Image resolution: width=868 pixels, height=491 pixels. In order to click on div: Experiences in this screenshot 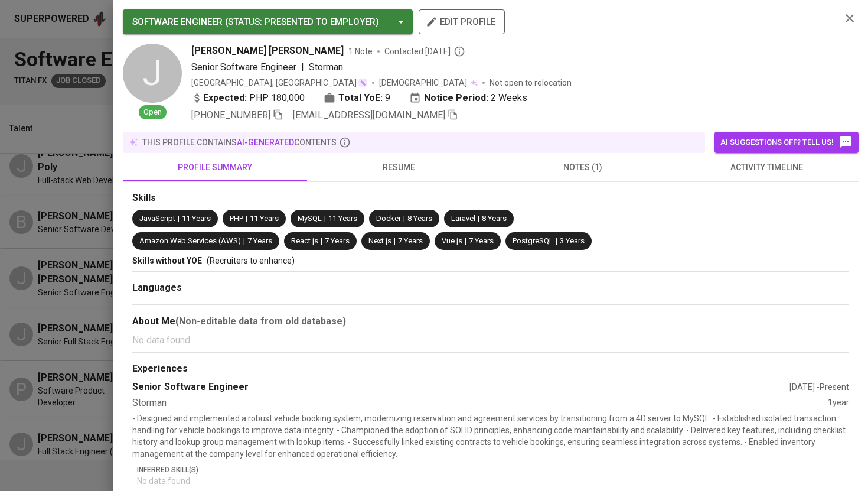, I will do `click(491, 369)`.